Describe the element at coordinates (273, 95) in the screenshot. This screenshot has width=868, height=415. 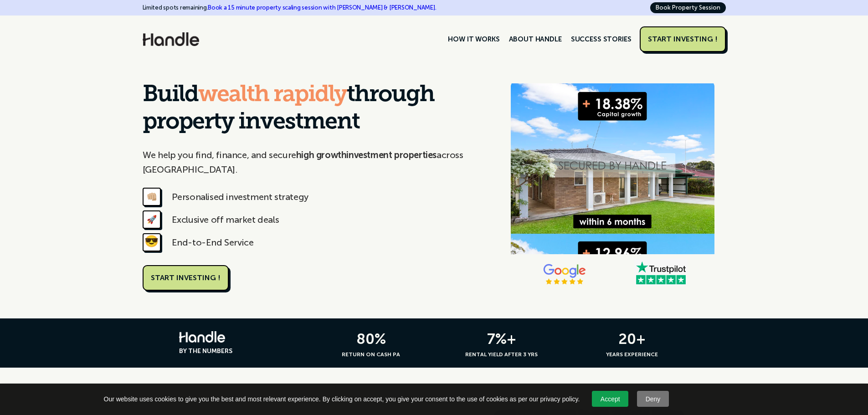
I see `span: wealth rapidly` at that location.